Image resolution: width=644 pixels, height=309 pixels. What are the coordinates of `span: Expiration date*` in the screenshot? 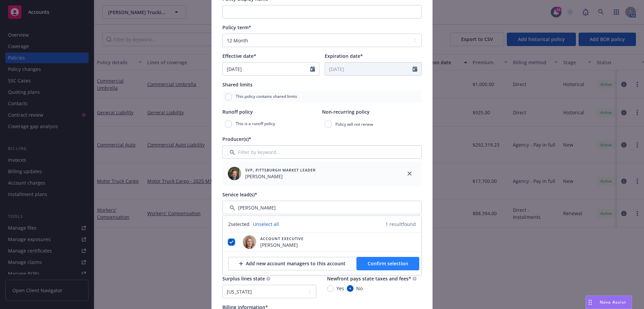 It's located at (344, 56).